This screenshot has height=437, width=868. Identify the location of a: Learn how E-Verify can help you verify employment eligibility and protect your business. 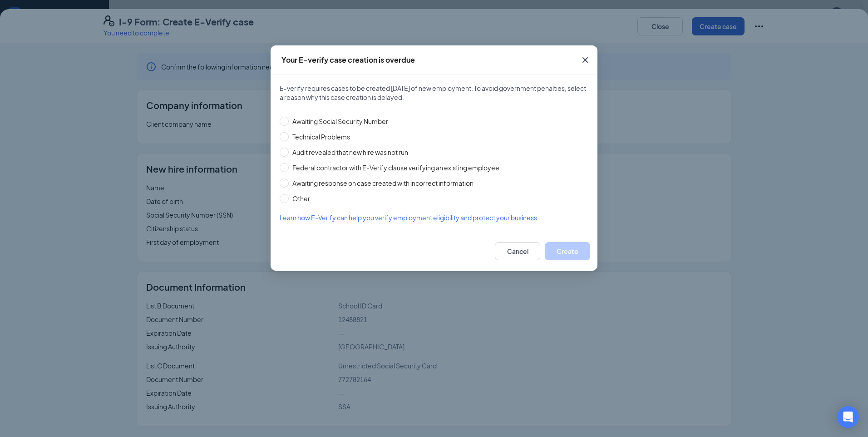
(434, 217).